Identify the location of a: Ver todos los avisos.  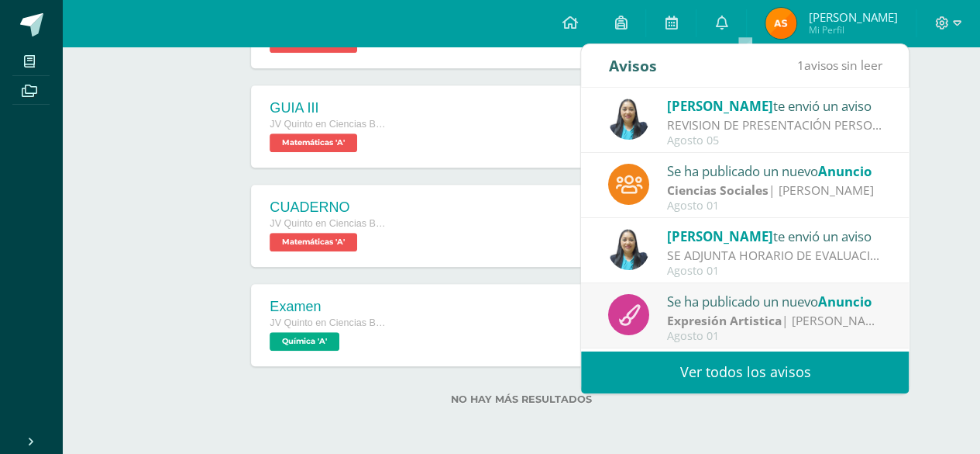
(744, 371).